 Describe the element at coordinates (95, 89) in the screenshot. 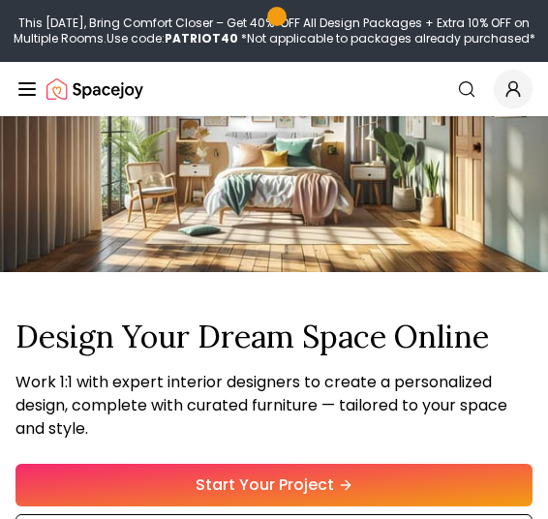

I see `img: Spacejoy Logo` at that location.